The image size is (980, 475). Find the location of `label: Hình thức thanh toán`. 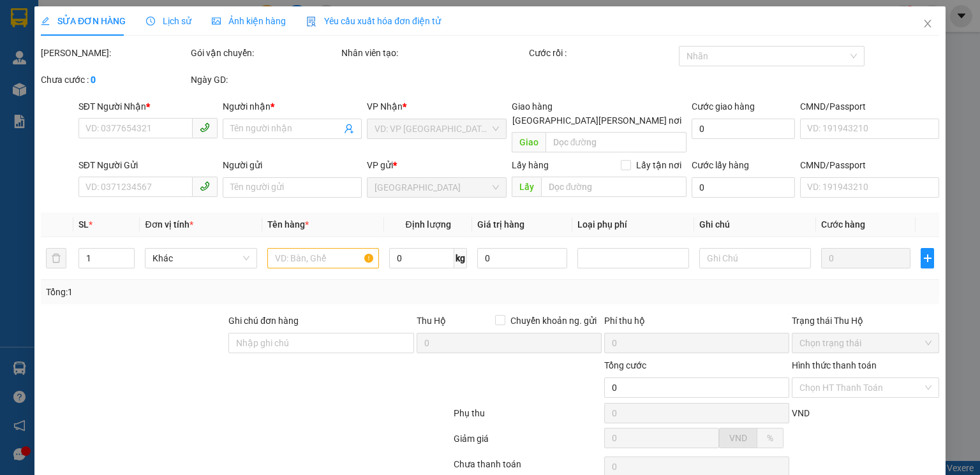

label: Hình thức thanh toán is located at coordinates (834, 365).